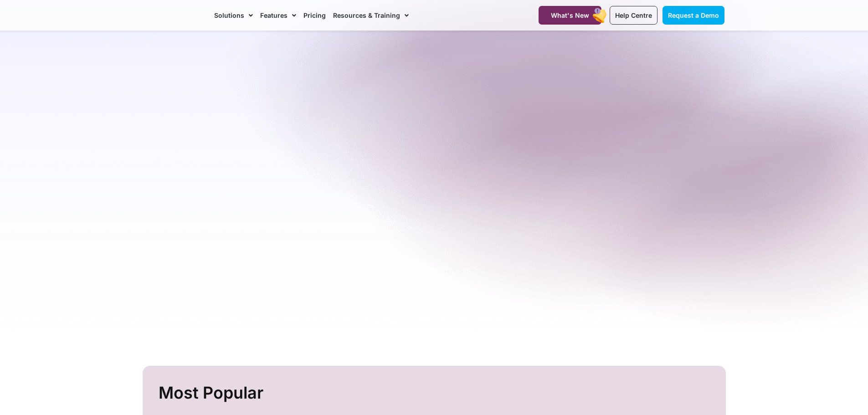  I want to click on a: Request a Demo, so click(693, 15).